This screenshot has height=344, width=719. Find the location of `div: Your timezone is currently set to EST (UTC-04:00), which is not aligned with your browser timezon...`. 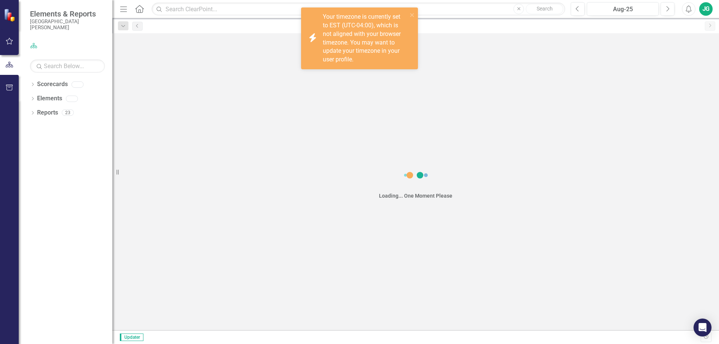

div: Your timezone is currently set to EST (UTC-04:00), which is not aligned with your browser timezon... is located at coordinates (365, 38).